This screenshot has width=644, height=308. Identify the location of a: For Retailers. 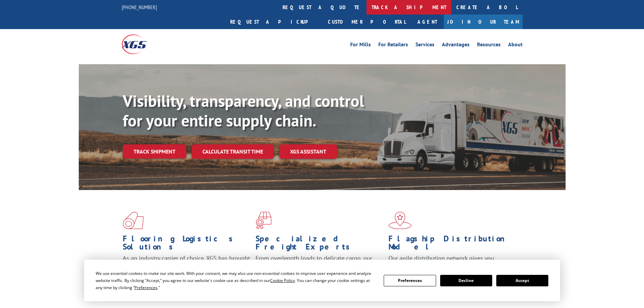
(393, 45).